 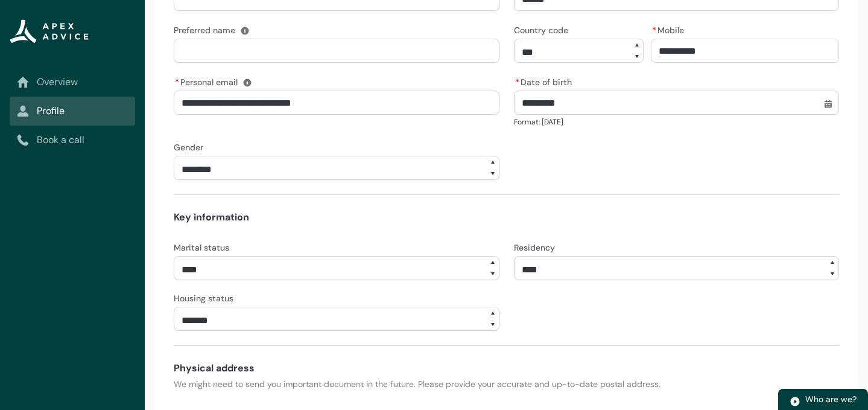 I want to click on h4: Physical address, so click(x=506, y=368).